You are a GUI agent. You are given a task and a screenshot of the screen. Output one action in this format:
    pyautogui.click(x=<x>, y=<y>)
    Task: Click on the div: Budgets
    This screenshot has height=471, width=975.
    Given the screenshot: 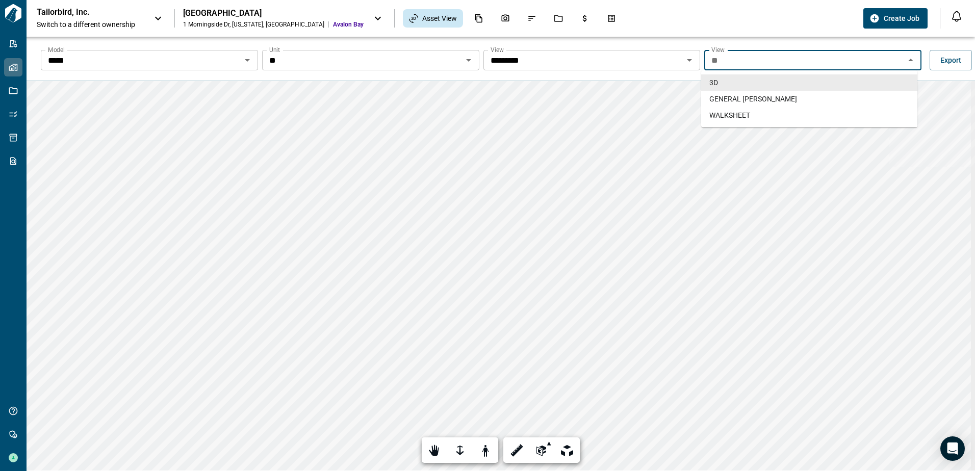 What is the action you would take?
    pyautogui.click(x=585, y=18)
    